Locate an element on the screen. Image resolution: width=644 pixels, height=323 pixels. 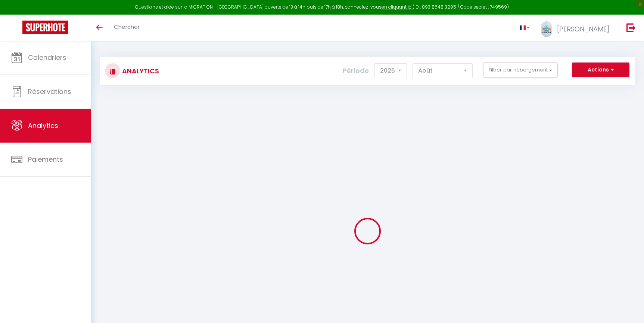
button: Actions is located at coordinates (601, 70).